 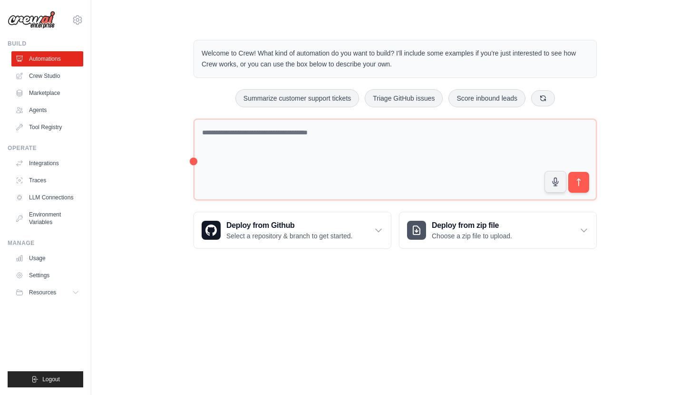 I want to click on a: Settings, so click(x=47, y=276).